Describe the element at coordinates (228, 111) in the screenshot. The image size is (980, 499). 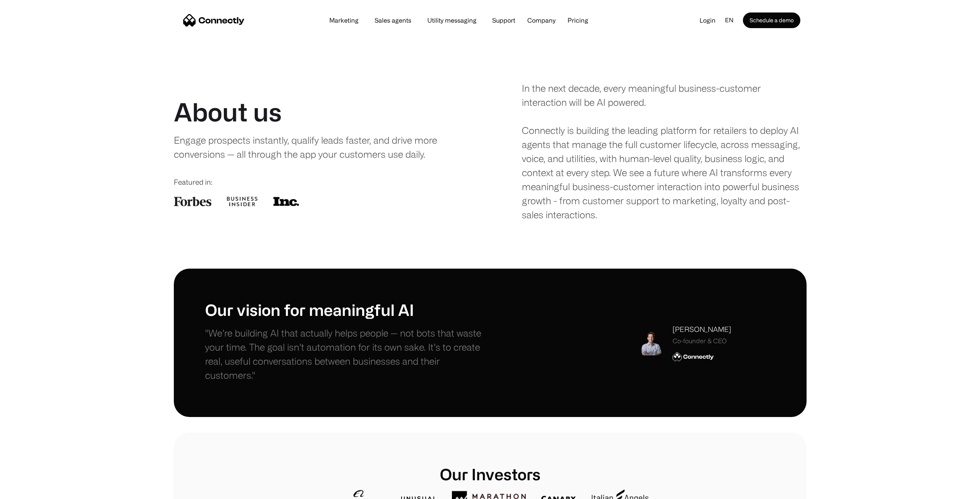
I see `h1: About us` at that location.